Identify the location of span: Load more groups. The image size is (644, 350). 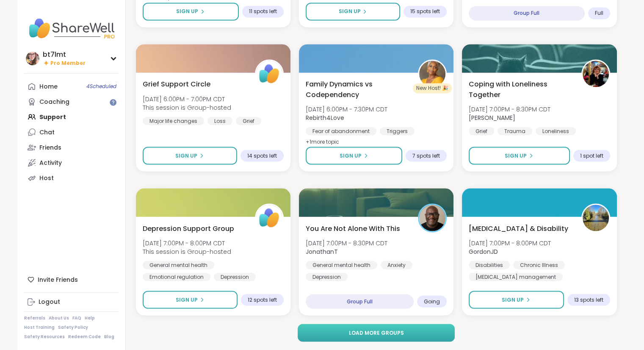
(376, 333).